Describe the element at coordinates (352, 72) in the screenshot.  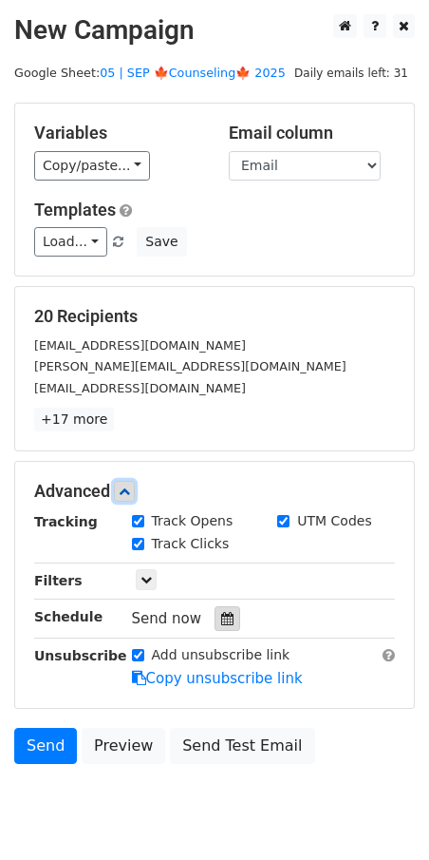
I see `a: Daily emails left: 31` at that location.